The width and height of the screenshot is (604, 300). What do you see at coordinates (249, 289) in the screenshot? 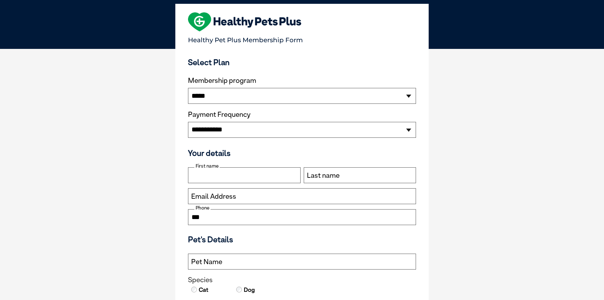
I see `label: Dog` at bounding box center [249, 289].